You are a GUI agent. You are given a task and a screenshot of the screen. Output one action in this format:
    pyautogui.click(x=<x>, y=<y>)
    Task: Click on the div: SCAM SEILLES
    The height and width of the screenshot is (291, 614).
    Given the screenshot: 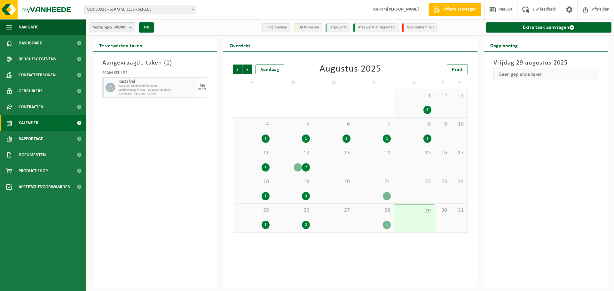 What is the action you would take?
    pyautogui.click(x=155, y=74)
    